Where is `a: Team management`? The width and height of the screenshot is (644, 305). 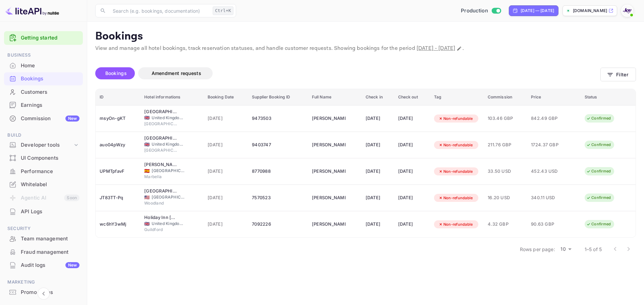
a: Team management is located at coordinates (43, 239).